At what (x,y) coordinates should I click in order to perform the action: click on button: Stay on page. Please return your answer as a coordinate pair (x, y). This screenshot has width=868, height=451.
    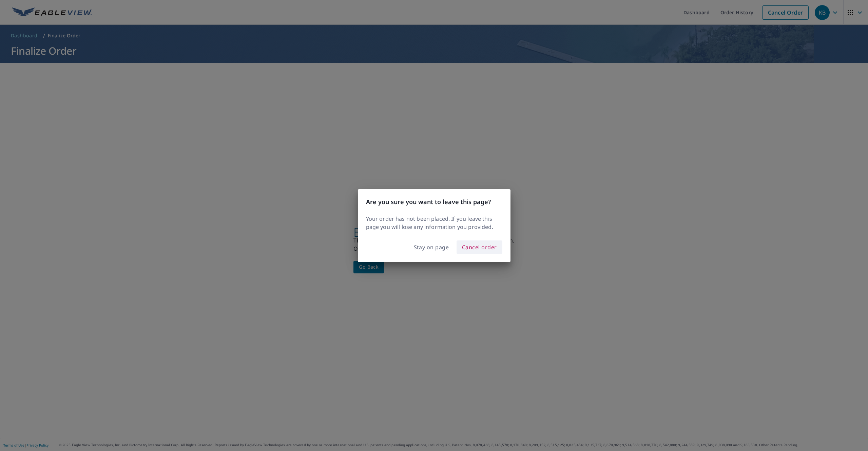
    Looking at the image, I should click on (431, 247).